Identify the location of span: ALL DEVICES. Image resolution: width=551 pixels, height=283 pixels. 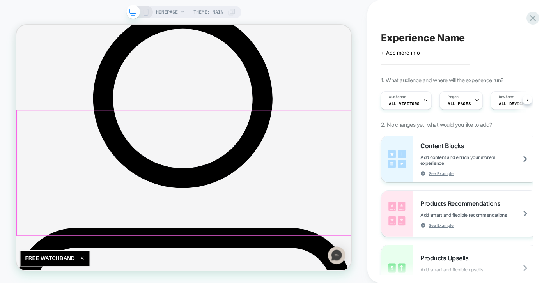
(512, 104).